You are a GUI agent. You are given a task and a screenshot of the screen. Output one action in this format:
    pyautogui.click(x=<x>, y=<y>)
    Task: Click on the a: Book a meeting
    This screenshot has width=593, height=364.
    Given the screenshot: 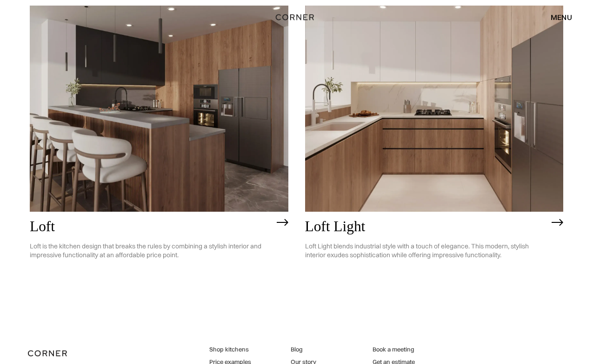 What is the action you would take?
    pyautogui.click(x=394, y=350)
    